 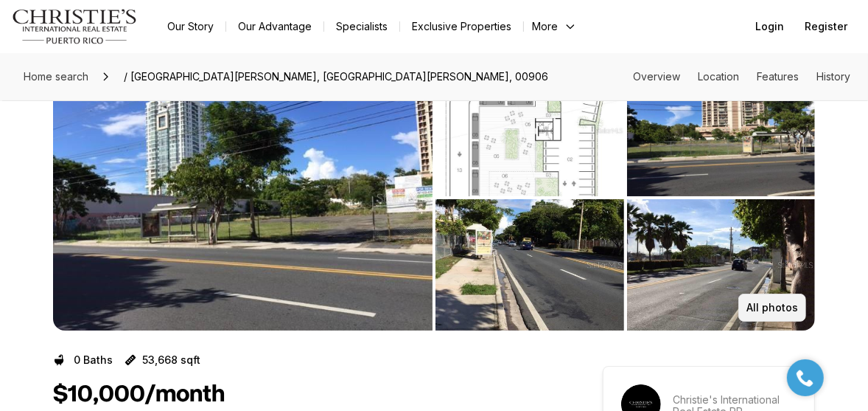 What do you see at coordinates (462, 27) in the screenshot?
I see `a: Exclusive Properties` at bounding box center [462, 27].